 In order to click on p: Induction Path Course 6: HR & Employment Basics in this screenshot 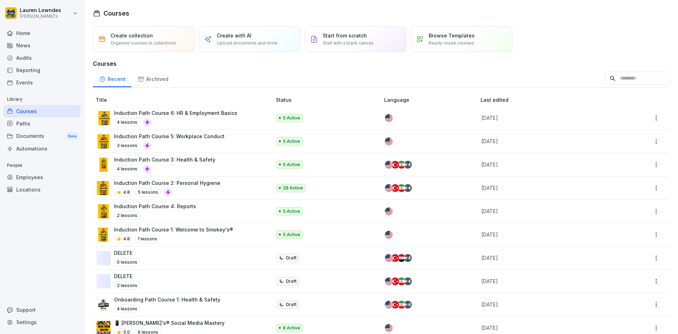, I will do `click(175, 113)`.